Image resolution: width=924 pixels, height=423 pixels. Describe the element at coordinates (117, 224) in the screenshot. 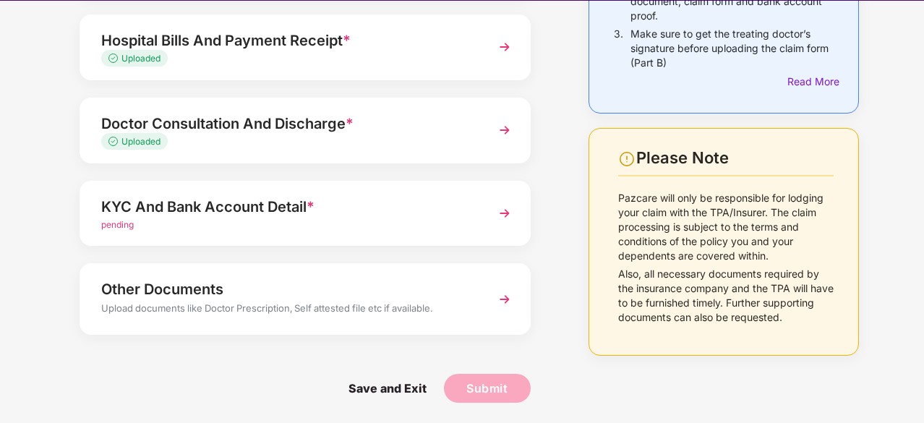

I see `span: pending` at that location.